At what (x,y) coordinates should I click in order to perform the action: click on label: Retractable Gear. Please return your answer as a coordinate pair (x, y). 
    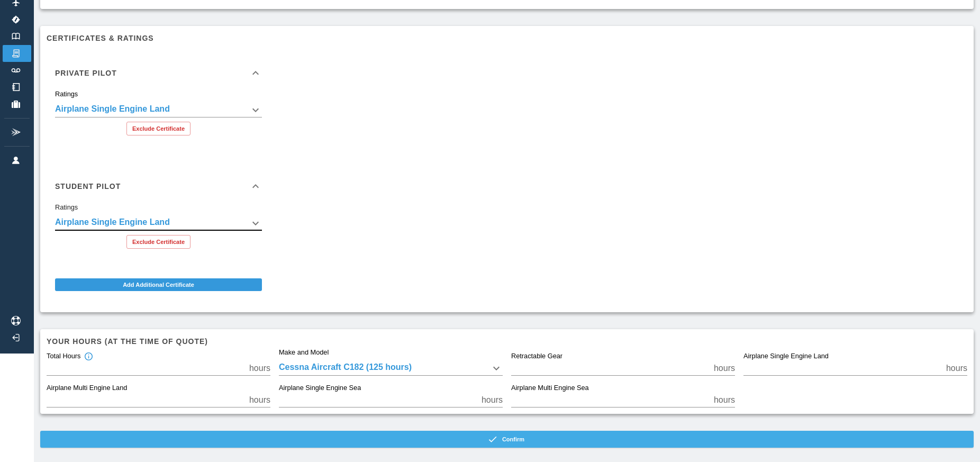
    Looking at the image, I should click on (536, 357).